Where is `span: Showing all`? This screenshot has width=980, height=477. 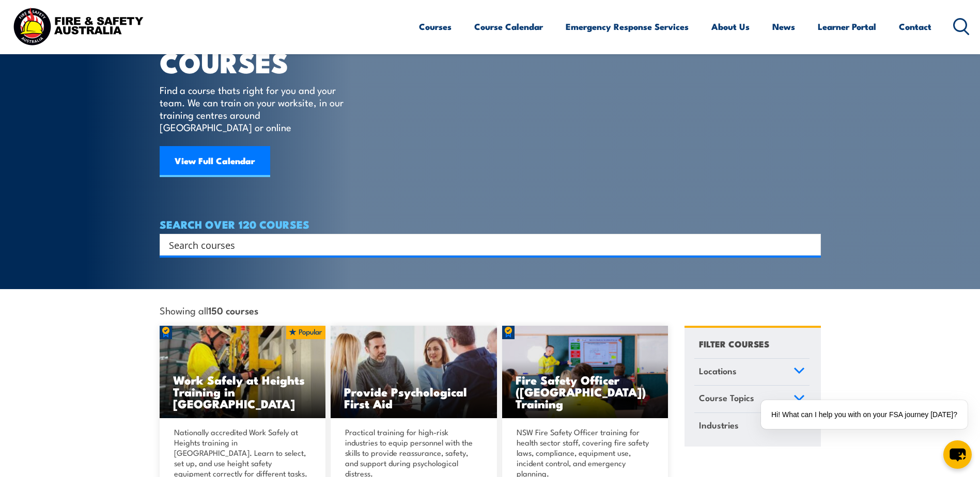 span: Showing all is located at coordinates (208, 310).